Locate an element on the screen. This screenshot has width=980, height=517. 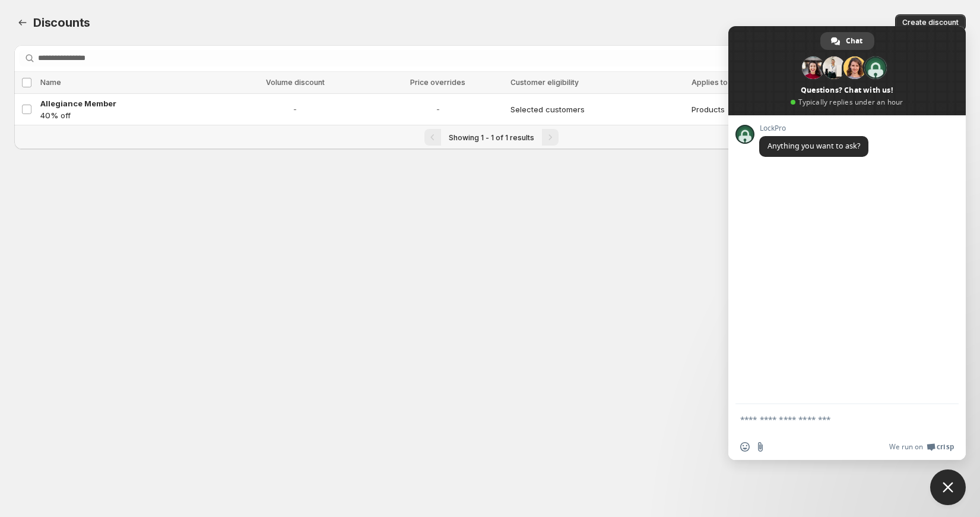
span: We run on is located at coordinates (906, 447).